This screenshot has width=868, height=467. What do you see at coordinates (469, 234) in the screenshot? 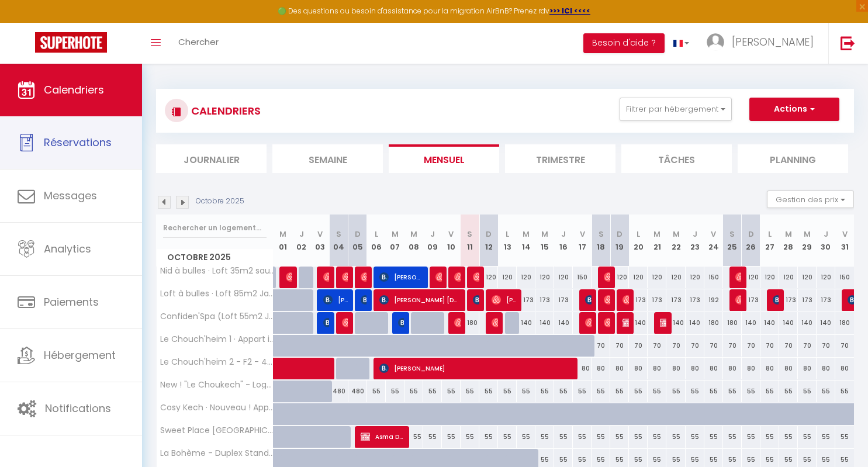
I see `abbr: S` at bounding box center [469, 234].